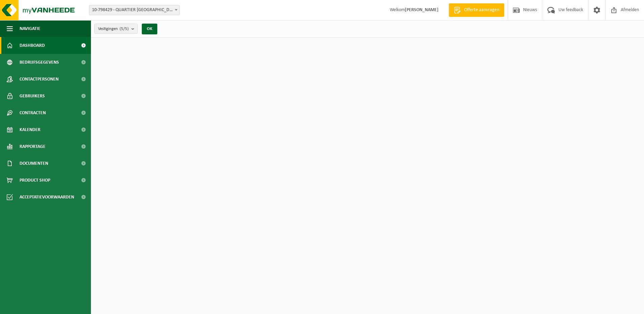 This screenshot has height=314, width=644. I want to click on span: Rapportage, so click(32, 146).